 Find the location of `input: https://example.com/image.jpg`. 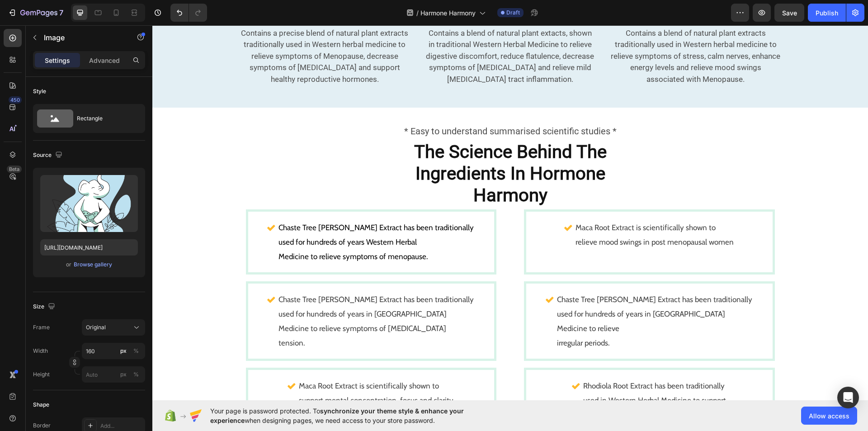

input: https://example.com/image.jpg is located at coordinates (89, 247).